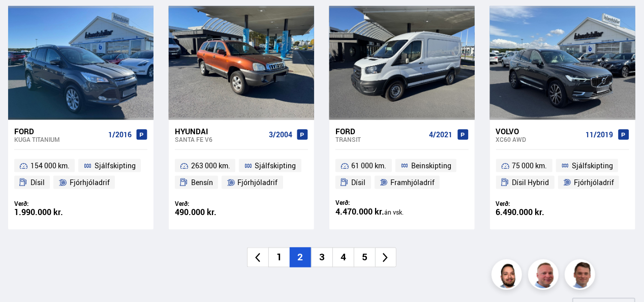  I want to click on div: XC60 AWD, so click(539, 139).